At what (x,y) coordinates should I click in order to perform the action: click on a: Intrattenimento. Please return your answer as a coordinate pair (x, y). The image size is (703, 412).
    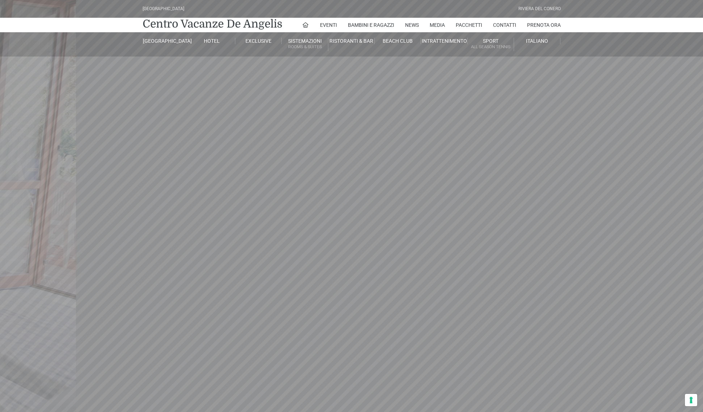
    Looking at the image, I should click on (444, 41).